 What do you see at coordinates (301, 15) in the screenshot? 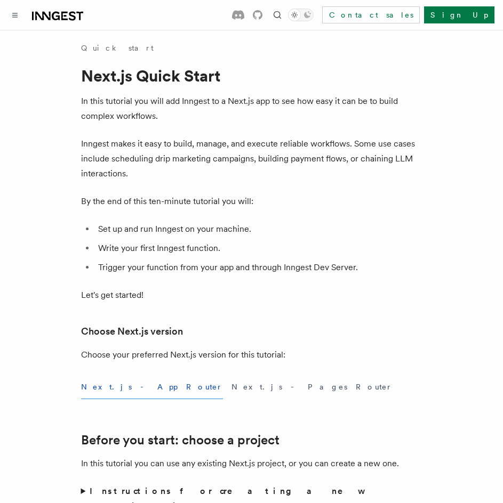
I see `button: Toggle dark mode` at bounding box center [301, 15].